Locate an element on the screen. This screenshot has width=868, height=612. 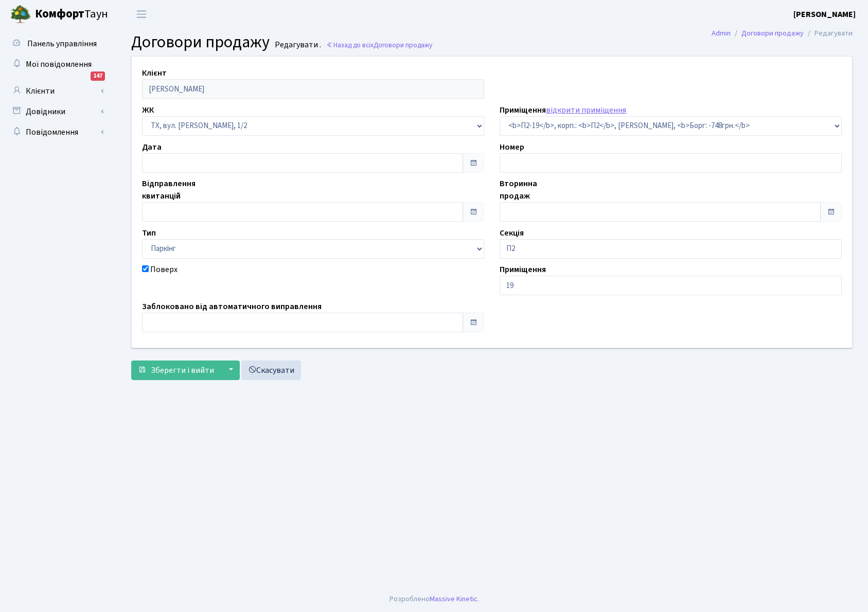
span: Мої повідомлення is located at coordinates (59, 64).